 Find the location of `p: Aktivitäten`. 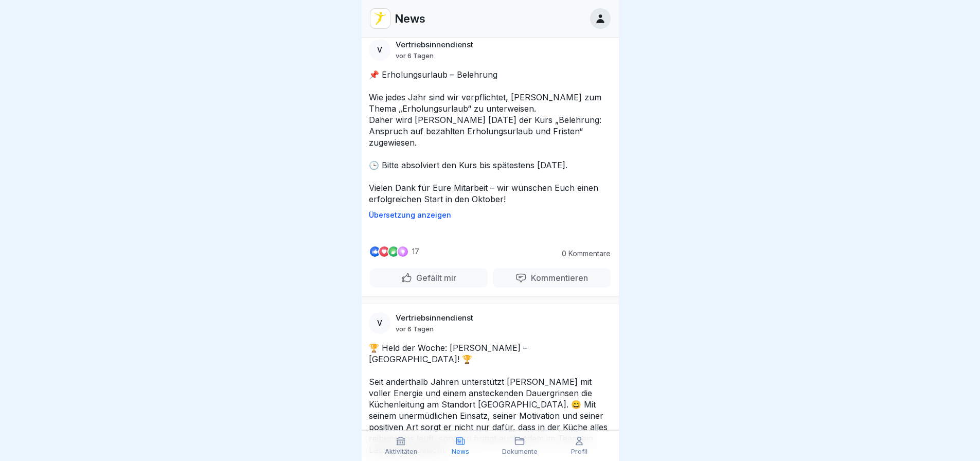

p: Aktivitäten is located at coordinates (401, 452).